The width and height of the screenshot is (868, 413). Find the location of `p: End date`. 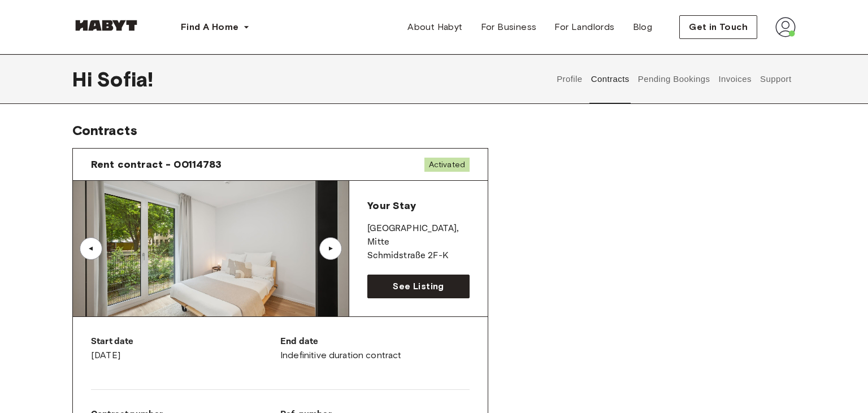

p: End date is located at coordinates (374, 341).